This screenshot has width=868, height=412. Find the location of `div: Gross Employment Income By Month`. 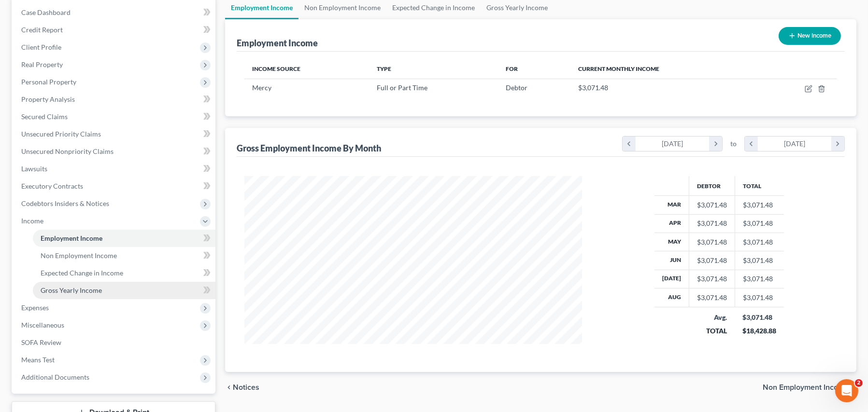

div: Gross Employment Income By Month is located at coordinates (309, 148).